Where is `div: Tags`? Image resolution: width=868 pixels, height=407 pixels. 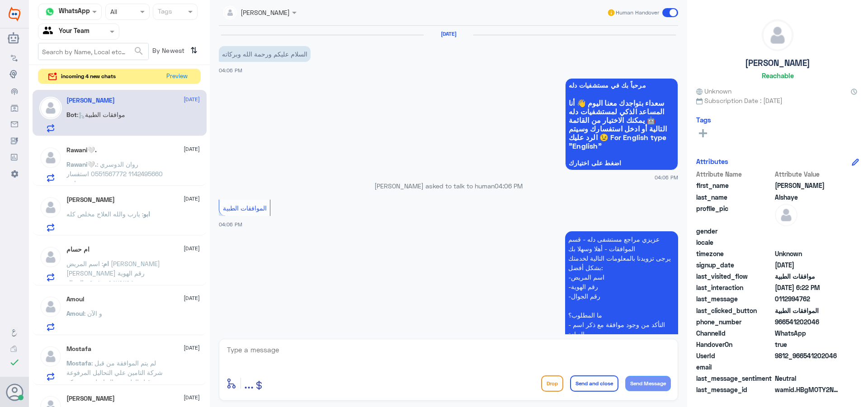
div: Tags is located at coordinates (164, 12).